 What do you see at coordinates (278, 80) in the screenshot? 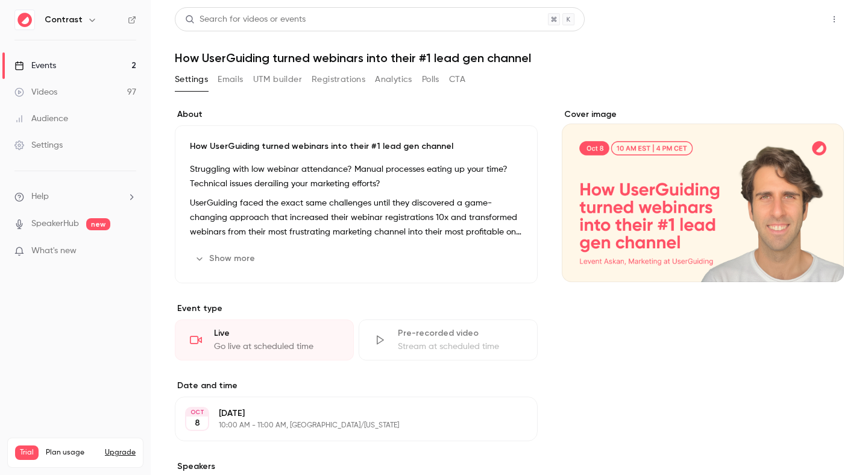
I see `button: UTM builder` at bounding box center [278, 80].